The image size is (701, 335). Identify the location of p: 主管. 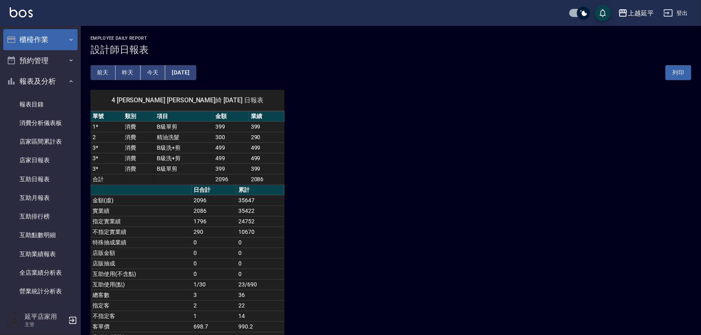
(45, 324).